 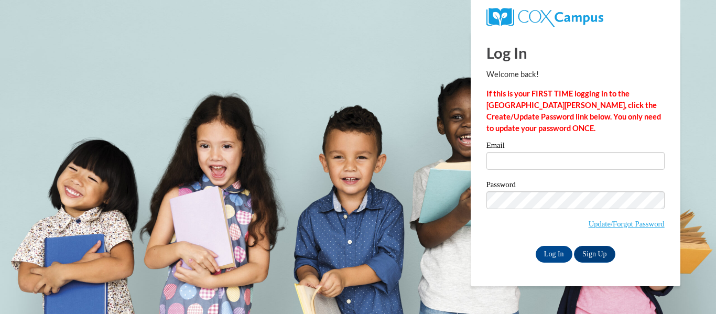 I want to click on a: COX Campus, so click(x=545, y=16).